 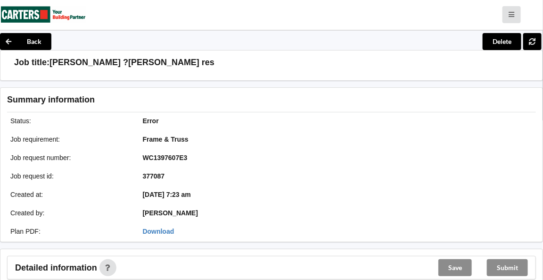 I want to click on b: Error, so click(x=151, y=121).